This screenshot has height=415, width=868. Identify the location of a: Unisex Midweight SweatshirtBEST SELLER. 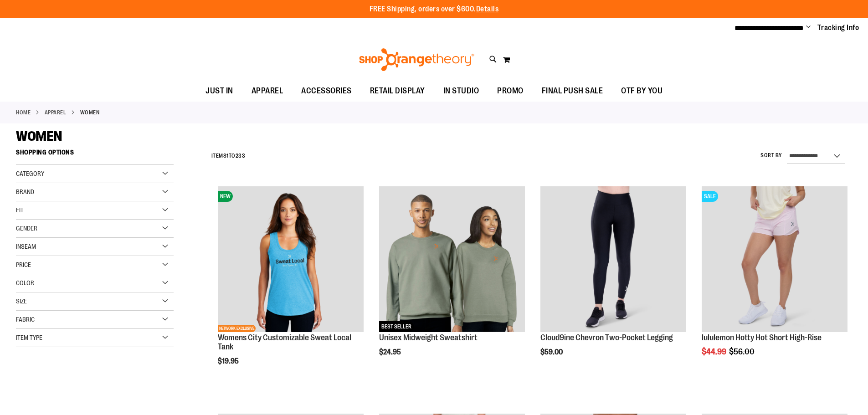
(452, 260).